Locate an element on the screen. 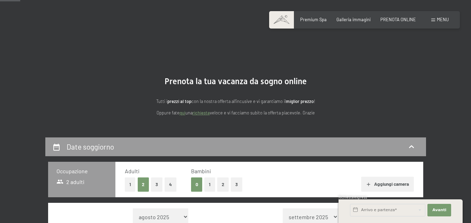  a: Premium Spa is located at coordinates (313, 20).